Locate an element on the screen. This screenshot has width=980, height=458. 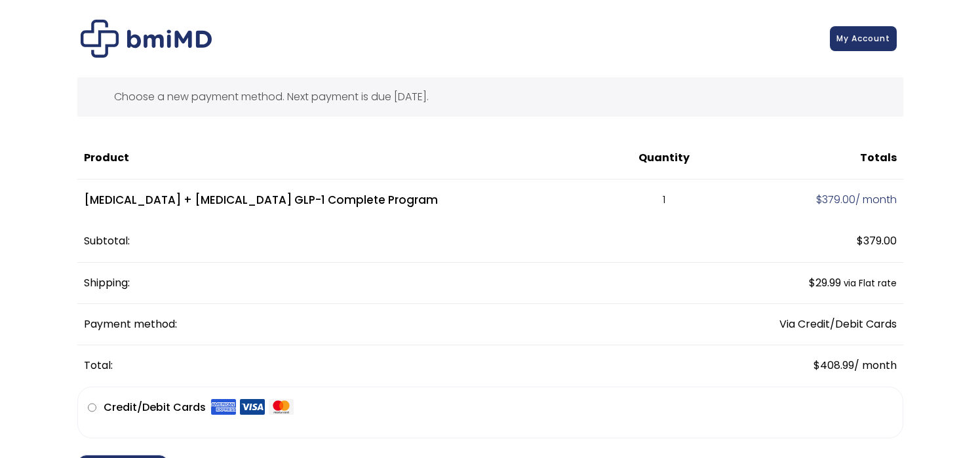
img: Checkout is located at coordinates (146, 38).